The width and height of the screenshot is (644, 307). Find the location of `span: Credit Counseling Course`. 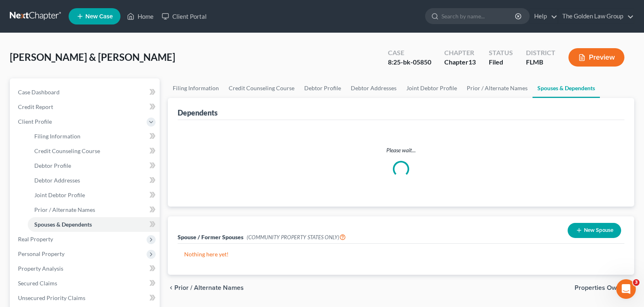

span: Credit Counseling Course is located at coordinates (67, 151).